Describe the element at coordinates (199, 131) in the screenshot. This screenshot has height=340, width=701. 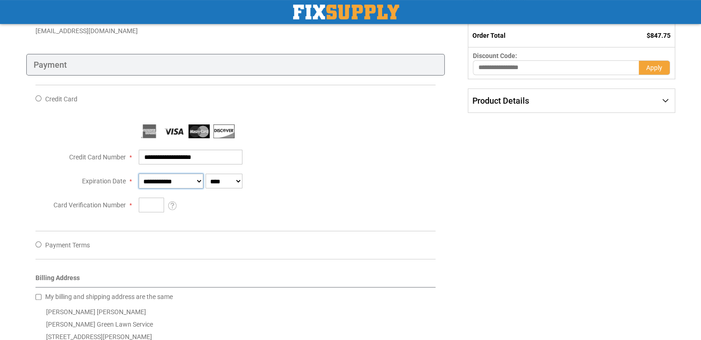
I see `img: MasterCard` at that location.